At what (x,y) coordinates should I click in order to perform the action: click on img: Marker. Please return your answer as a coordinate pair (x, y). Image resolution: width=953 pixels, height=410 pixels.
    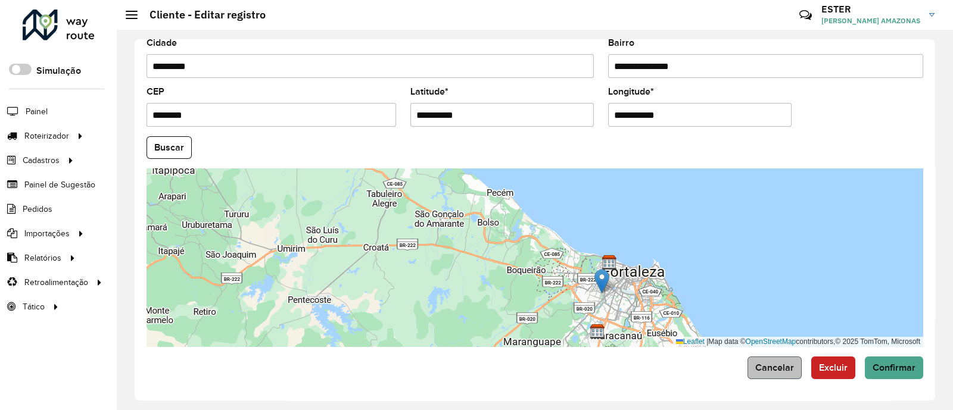
    Looking at the image, I should click on (601, 281).